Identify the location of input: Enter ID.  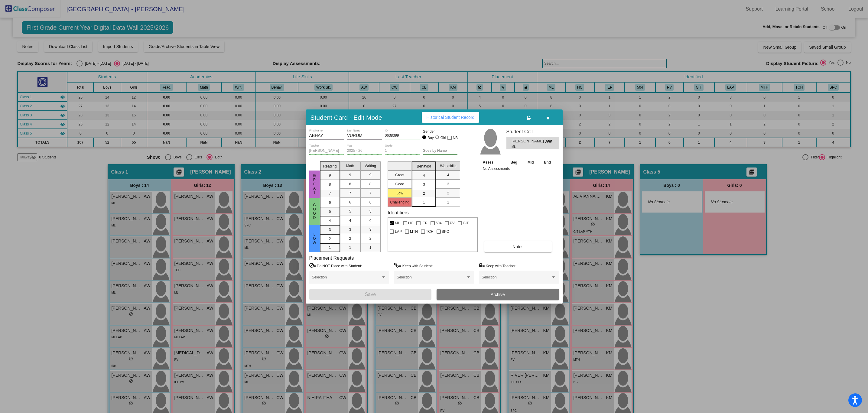
(402, 136).